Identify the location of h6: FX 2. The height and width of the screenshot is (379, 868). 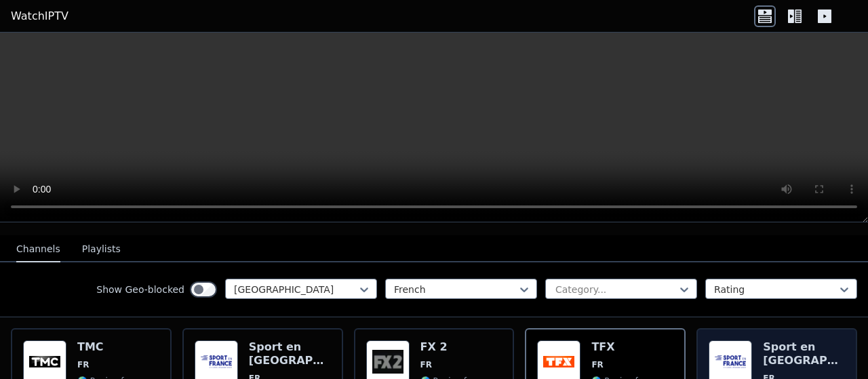
(457, 347).